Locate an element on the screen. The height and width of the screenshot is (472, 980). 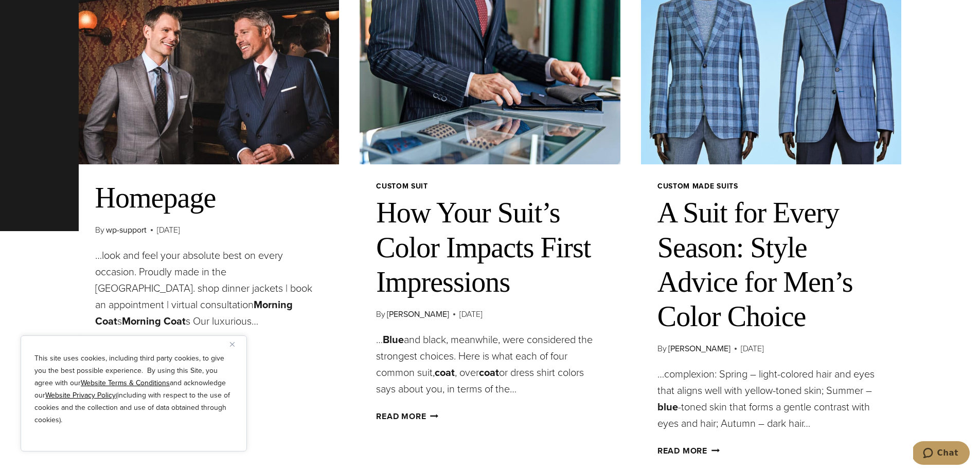
span: …complexion: Spring – light-colored hair and eyes that aligns well with yellow-toned skin; Summer... is located at coordinates (766, 399).